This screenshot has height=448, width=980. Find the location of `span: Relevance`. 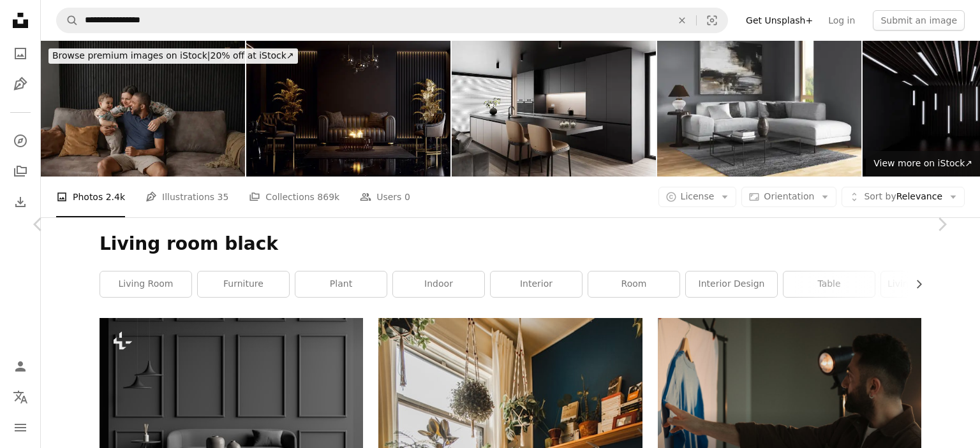

span: Relevance is located at coordinates (902, 197).